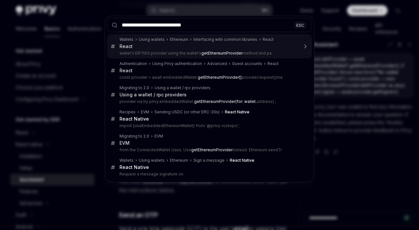 This screenshot has height=230, width=419. I want to click on p: wallet's EIP1193 provider using the wallet's method and pa, so click(209, 53).